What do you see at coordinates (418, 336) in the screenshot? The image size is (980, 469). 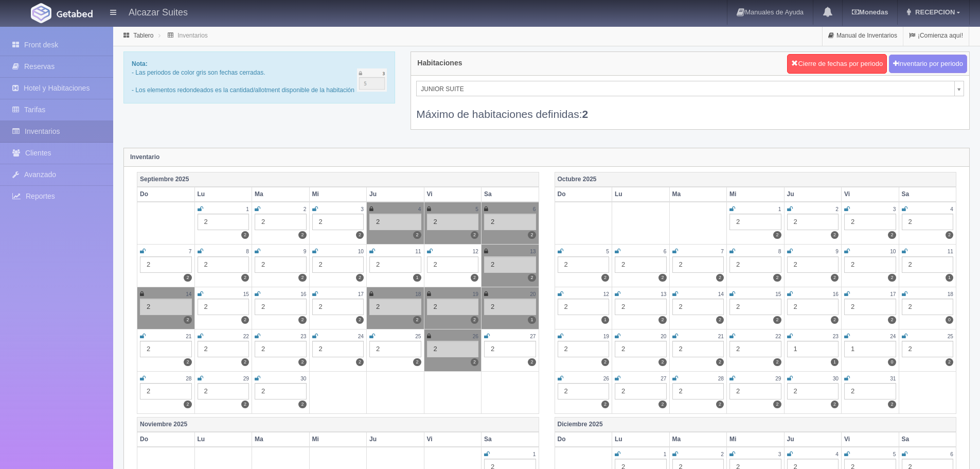 I see `small: 25` at bounding box center [418, 336].